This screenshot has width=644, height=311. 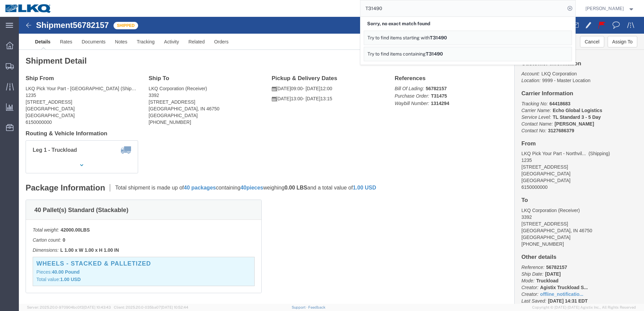 What do you see at coordinates (399, 38) in the screenshot?
I see `span: Try to find items starting with` at bounding box center [399, 38].